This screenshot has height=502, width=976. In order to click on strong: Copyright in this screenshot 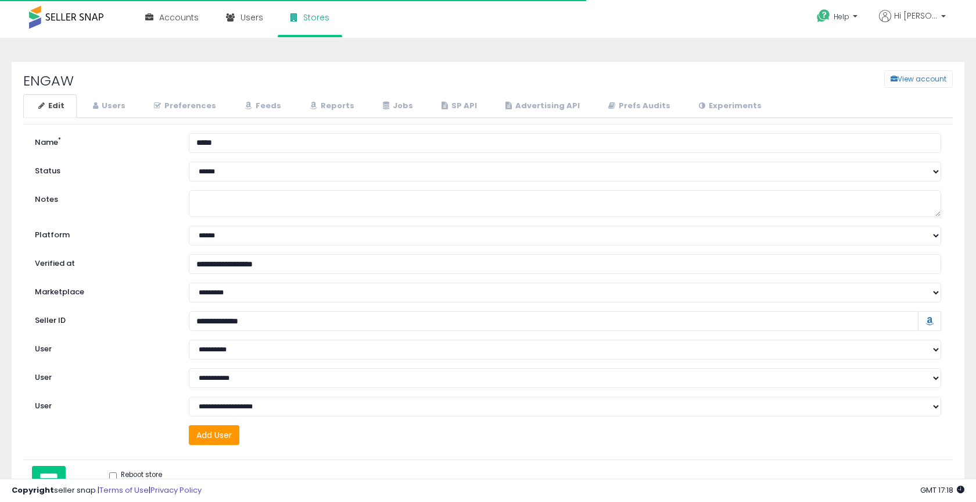, I will do `click(33, 489)`.